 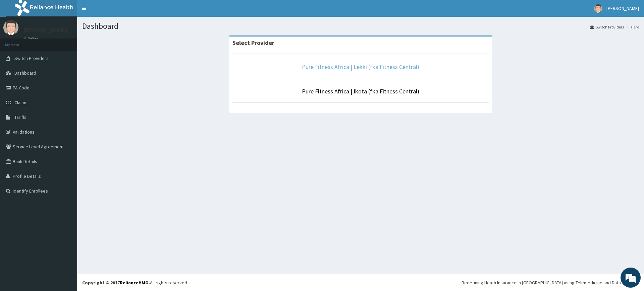 I want to click on a: RelianceHMO, so click(x=134, y=283).